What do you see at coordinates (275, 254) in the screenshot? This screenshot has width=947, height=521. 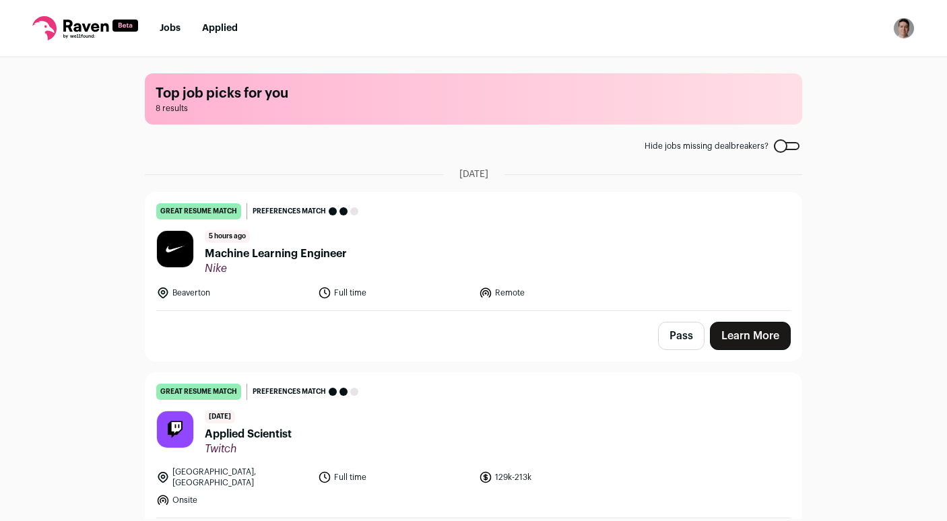 I see `span: Machine Learning Engineer` at bounding box center [275, 254].